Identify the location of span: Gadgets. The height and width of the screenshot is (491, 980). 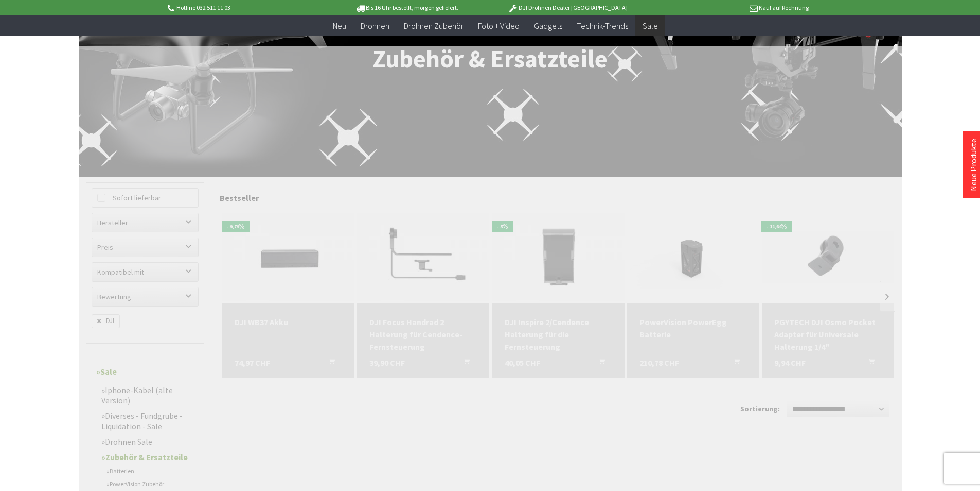
(548, 26).